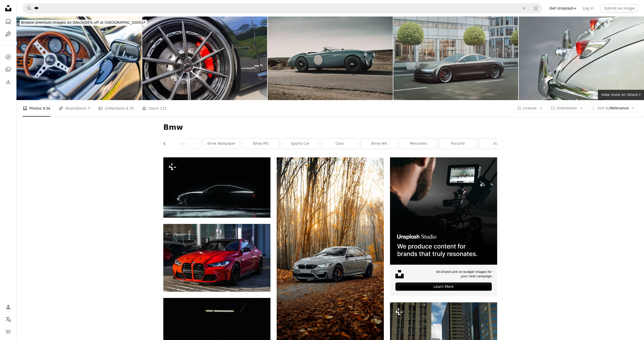 The width and height of the screenshot is (644, 340). Describe the element at coordinates (154, 108) in the screenshot. I see `a: Users 112` at that location.